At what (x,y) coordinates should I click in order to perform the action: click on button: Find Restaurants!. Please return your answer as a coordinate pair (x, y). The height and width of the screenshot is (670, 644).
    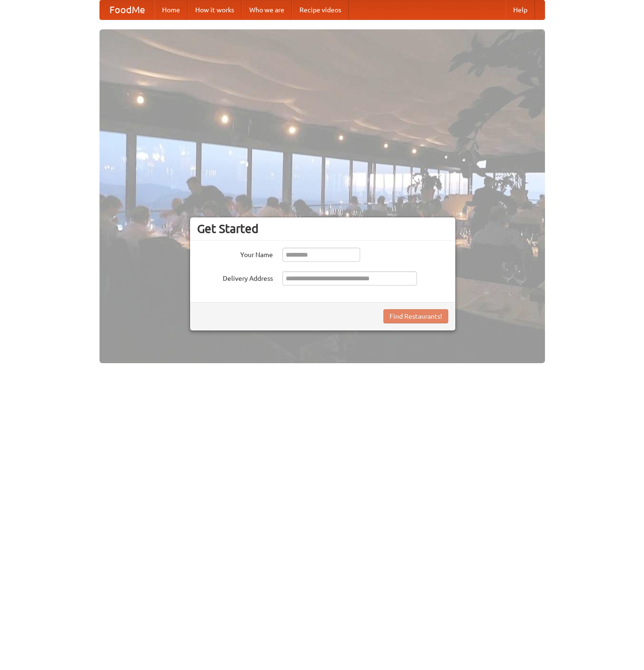
    Looking at the image, I should click on (416, 316).